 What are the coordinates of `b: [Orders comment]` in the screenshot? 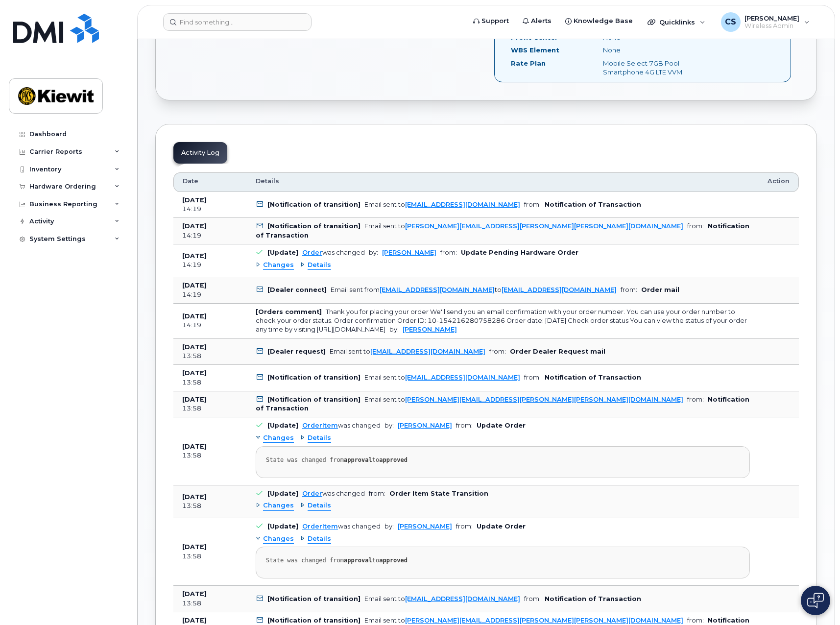 It's located at (289, 311).